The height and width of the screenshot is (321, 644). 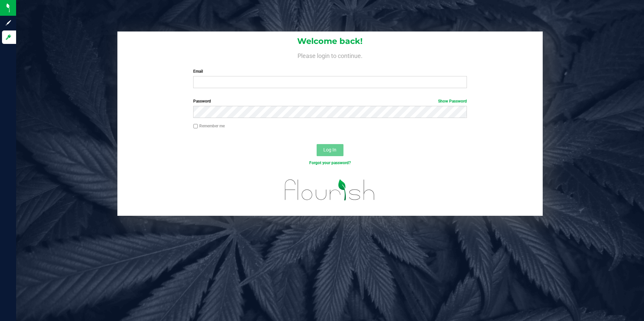 I want to click on span: Log In, so click(x=330, y=150).